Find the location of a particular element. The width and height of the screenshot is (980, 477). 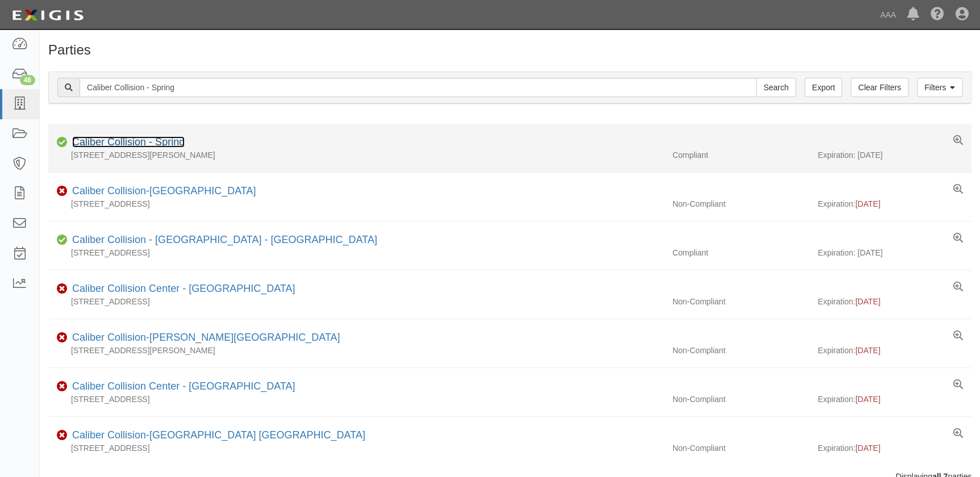

a: Export is located at coordinates (823, 88).